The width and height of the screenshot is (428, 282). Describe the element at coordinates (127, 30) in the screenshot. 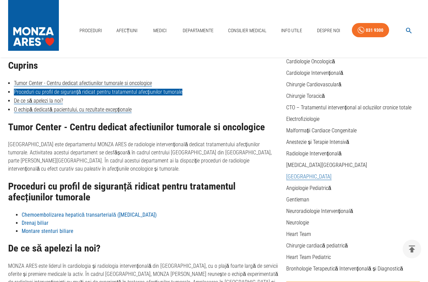

I see `a: Afecțiuni` at that location.